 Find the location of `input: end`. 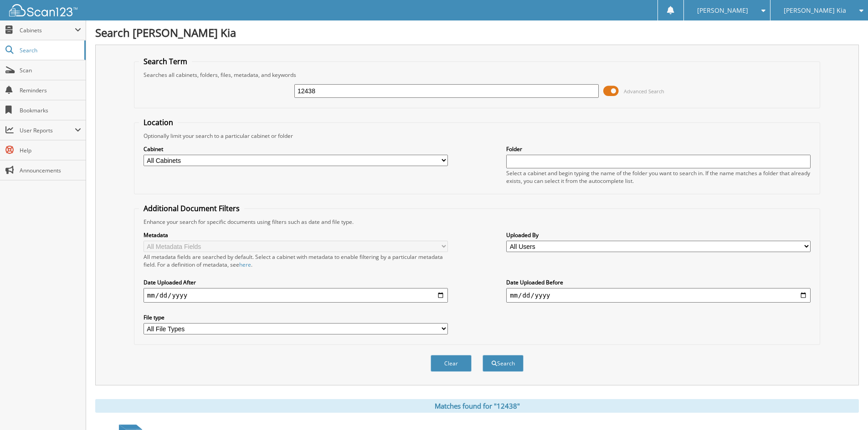

input: end is located at coordinates (658, 295).